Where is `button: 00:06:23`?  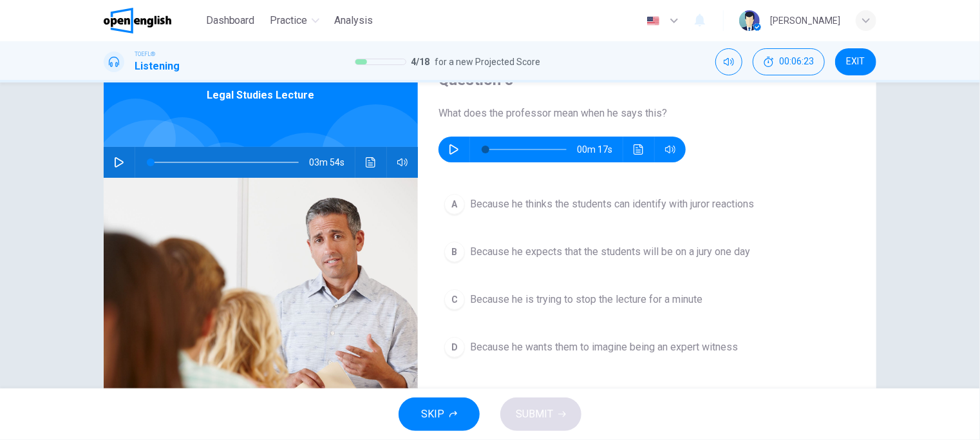 button: 00:06:23 is located at coordinates (788, 62).